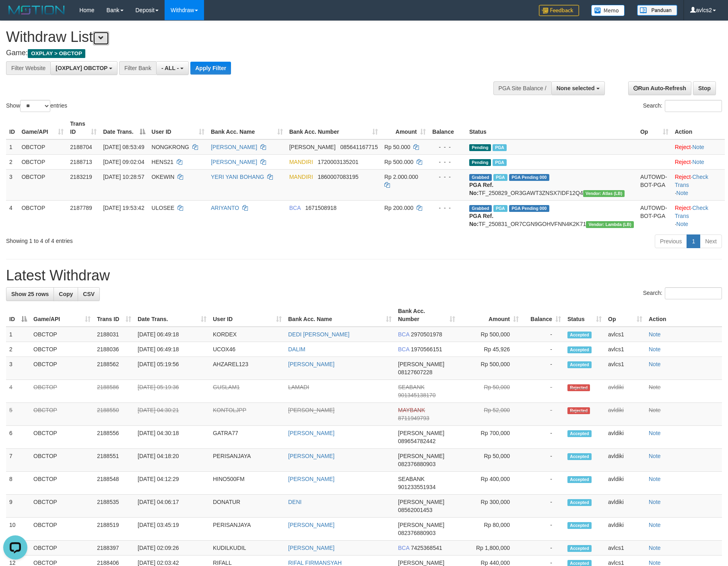  What do you see at coordinates (66, 294) in the screenshot?
I see `a: Copy` at bounding box center [66, 294].